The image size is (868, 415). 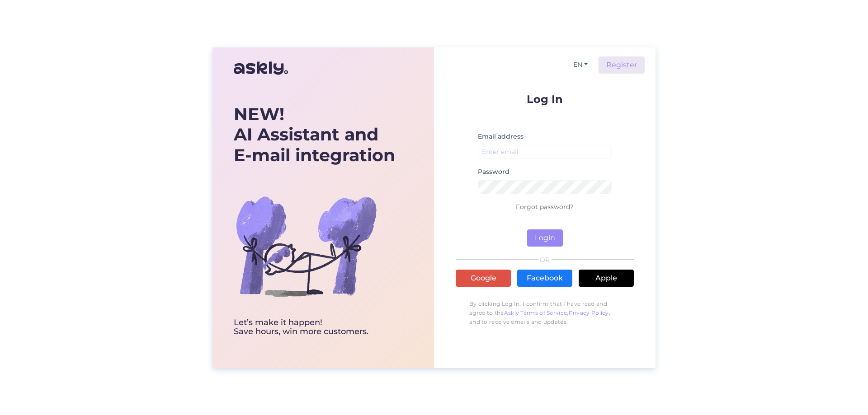 What do you see at coordinates (545, 152) in the screenshot?
I see `input: Enter email` at bounding box center [545, 152].